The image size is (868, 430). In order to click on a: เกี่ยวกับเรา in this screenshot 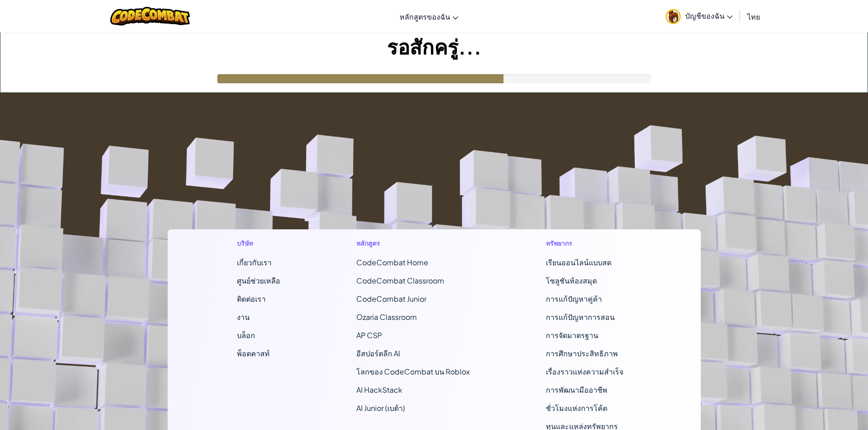, I will do `click(254, 263)`.